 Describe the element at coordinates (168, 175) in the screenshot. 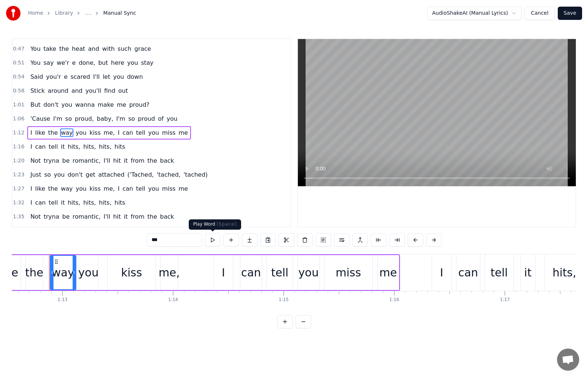

I see `span: 'tached,` at that location.